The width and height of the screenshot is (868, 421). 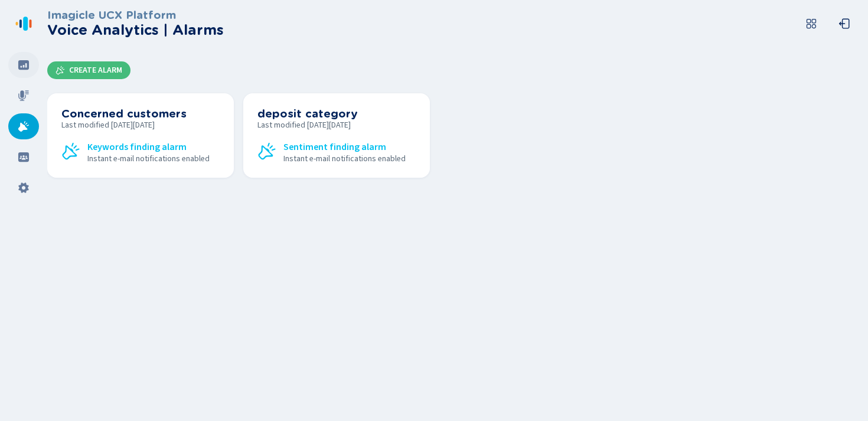 What do you see at coordinates (23, 95) in the screenshot?
I see `div: Recordings` at bounding box center [23, 95].